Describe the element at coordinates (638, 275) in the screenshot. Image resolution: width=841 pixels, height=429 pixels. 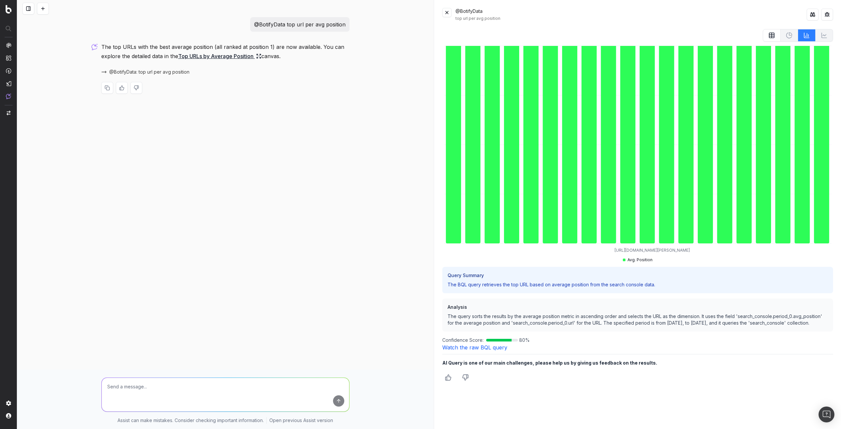
I see `h3: Query Summary` at that location.